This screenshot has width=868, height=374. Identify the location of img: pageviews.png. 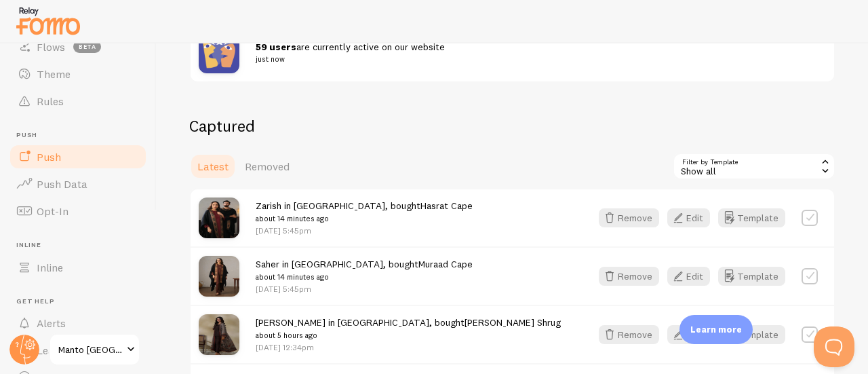
(219, 53).